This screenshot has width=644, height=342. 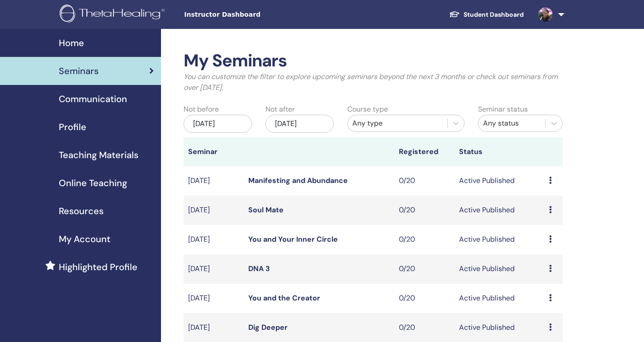 What do you see at coordinates (266, 209) in the screenshot?
I see `a: Soul Mate` at bounding box center [266, 209].